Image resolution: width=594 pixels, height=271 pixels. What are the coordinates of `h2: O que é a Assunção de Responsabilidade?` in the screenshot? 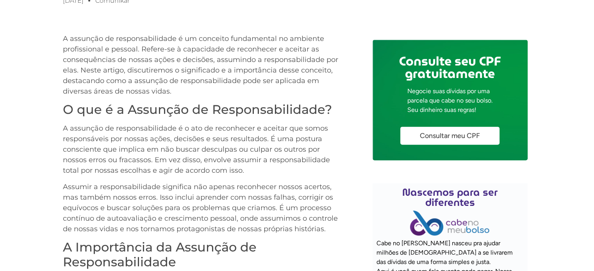 It's located at (204, 110).